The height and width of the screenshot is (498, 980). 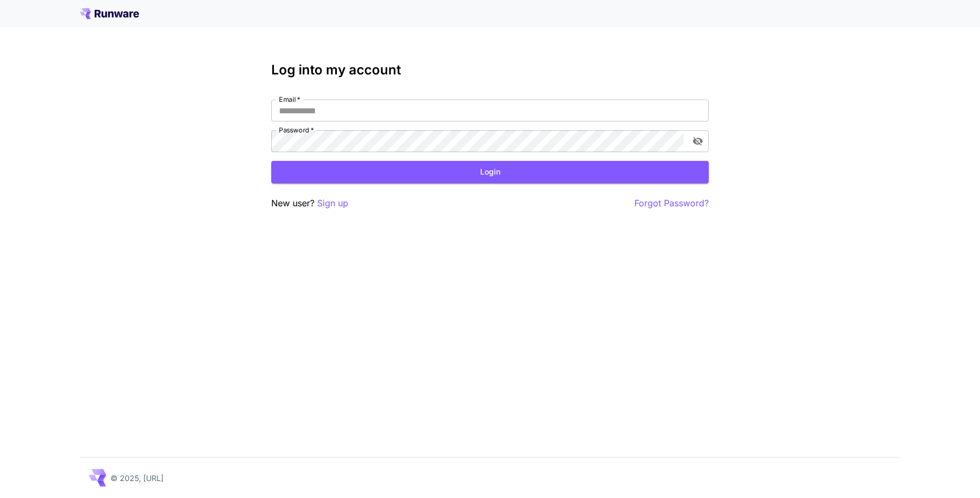 What do you see at coordinates (490, 70) in the screenshot?
I see `h3: Log into my account` at bounding box center [490, 70].